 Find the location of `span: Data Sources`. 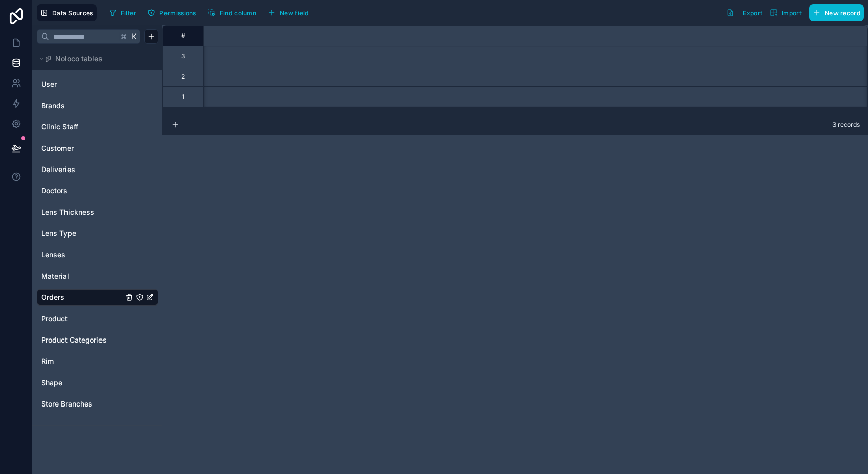

span: Data Sources is located at coordinates (73, 13).